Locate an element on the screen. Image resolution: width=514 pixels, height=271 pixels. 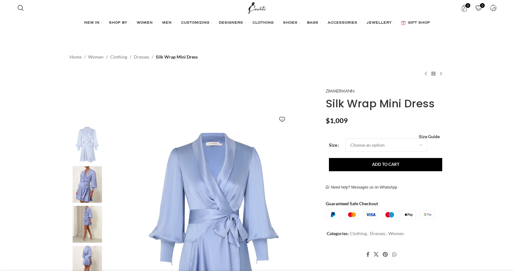
span: DESIGNERS is located at coordinates (231, 23).